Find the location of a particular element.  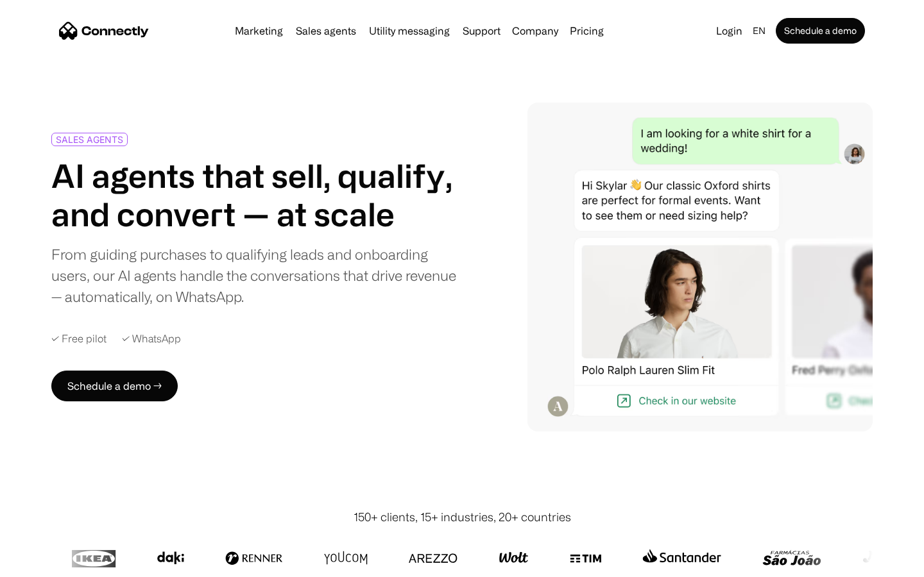

h1: AI agents that sell, qualify, and convert — at scale is located at coordinates (254, 195).